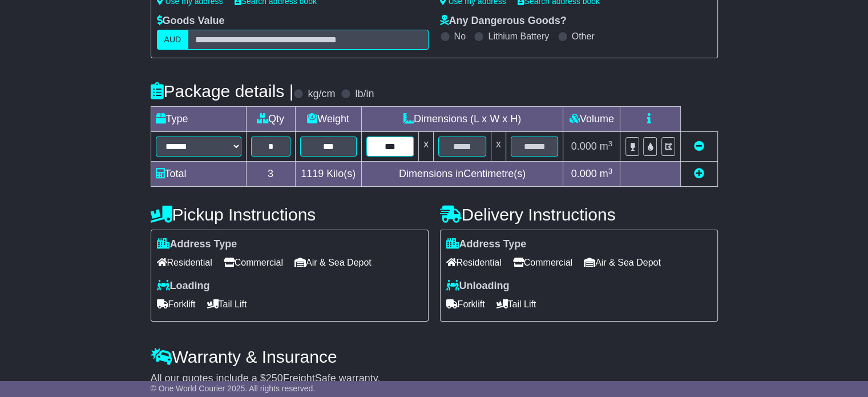 The height and width of the screenshot is (397, 868). I want to click on td: 3, so click(271, 174).